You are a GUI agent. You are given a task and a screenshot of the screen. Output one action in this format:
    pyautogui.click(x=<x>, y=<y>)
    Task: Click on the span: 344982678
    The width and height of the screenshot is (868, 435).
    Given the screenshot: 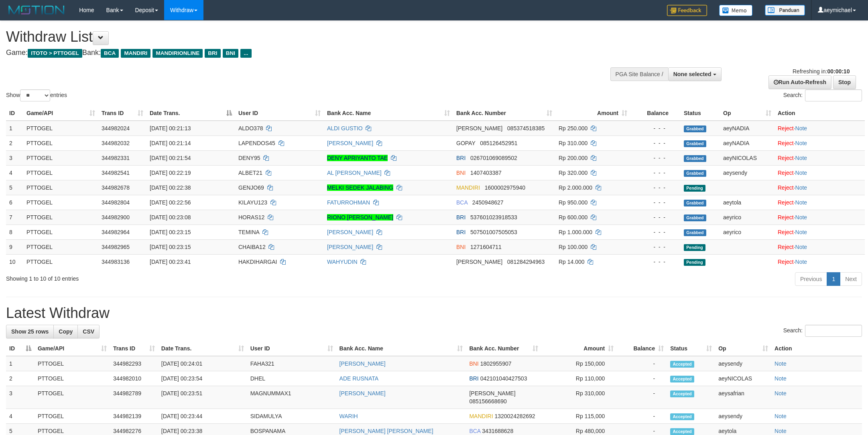 What is the action you would take?
    pyautogui.click(x=115, y=188)
    